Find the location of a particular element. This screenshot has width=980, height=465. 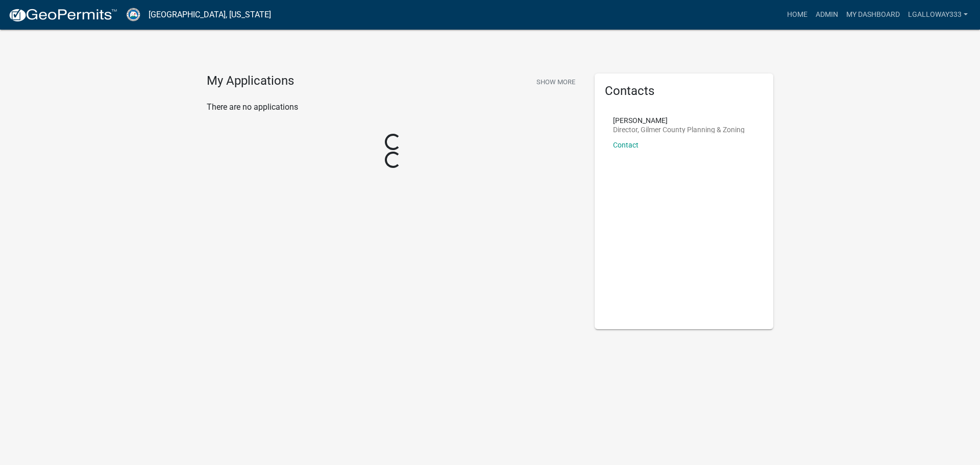

p: Director, Gilmer County Planning & Zoning is located at coordinates (678, 130).